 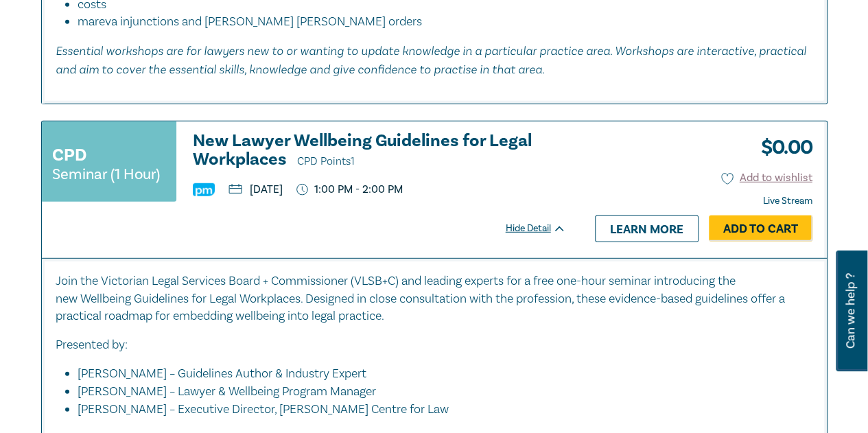 I want to click on small: Seminar (1 Hour), so click(x=106, y=175).